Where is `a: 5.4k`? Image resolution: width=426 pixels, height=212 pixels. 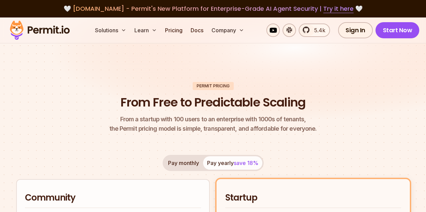
a: 5.4k is located at coordinates (314, 30).